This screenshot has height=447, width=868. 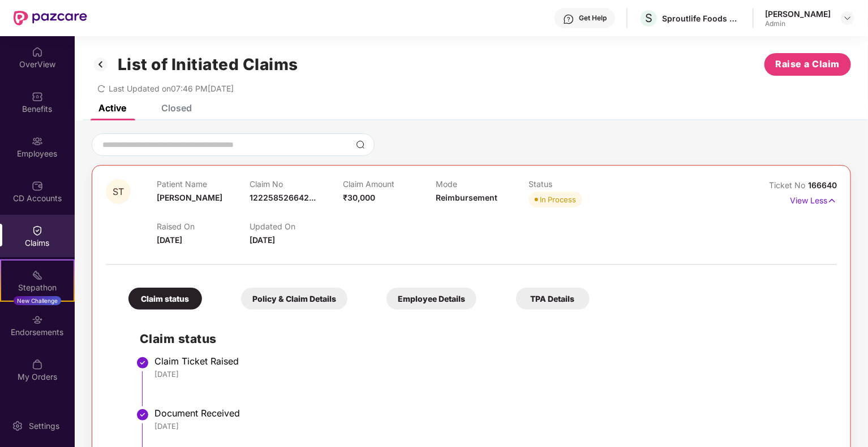 What do you see at coordinates (165, 299) in the screenshot?
I see `div: Claim status` at bounding box center [165, 299].